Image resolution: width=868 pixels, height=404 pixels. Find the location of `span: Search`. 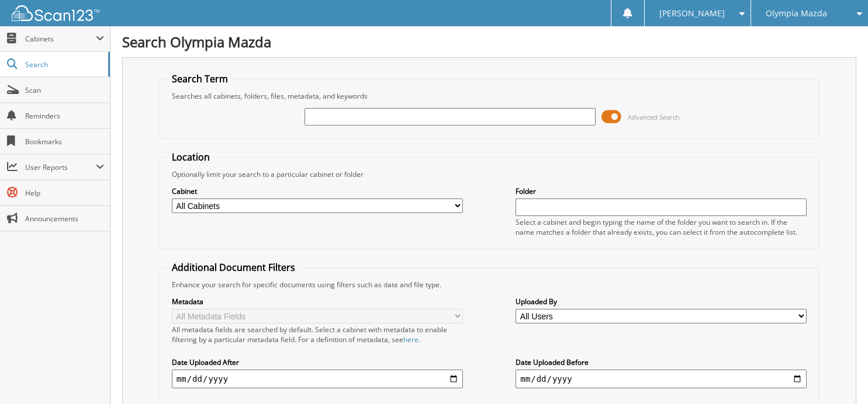

span: Search is located at coordinates (64, 64).